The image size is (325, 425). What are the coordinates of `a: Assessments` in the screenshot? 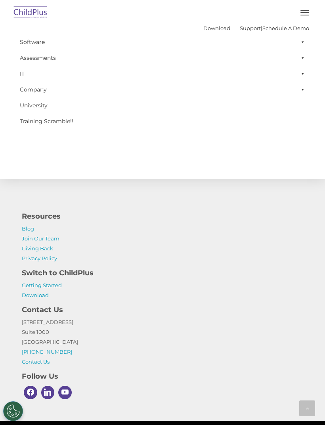 It's located at (162, 58).